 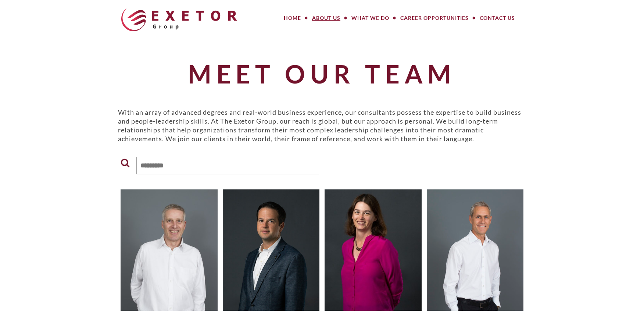 I want to click on p: With an array of advanced degrees and real-world business experience, our consultants possess the..., so click(x=322, y=125).